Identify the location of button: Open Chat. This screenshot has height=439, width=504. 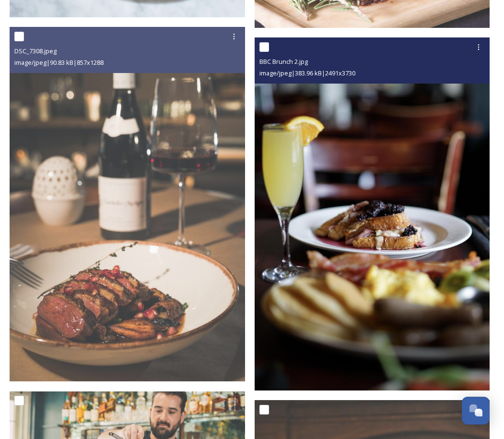
(475, 410).